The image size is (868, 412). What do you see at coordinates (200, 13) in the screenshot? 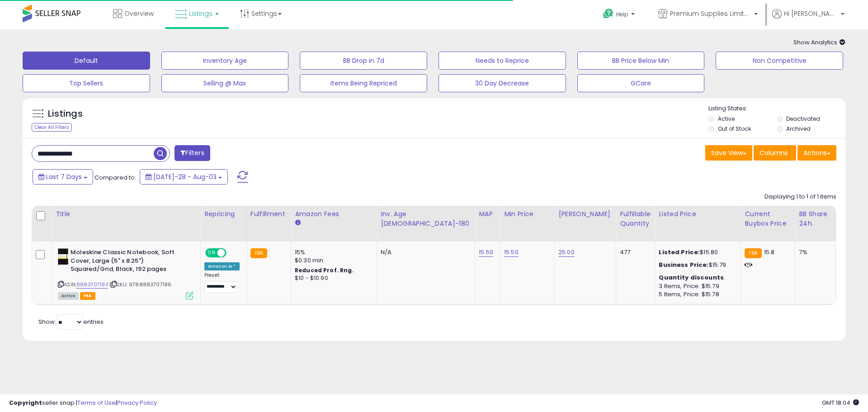
I see `span: Listings` at bounding box center [200, 13].